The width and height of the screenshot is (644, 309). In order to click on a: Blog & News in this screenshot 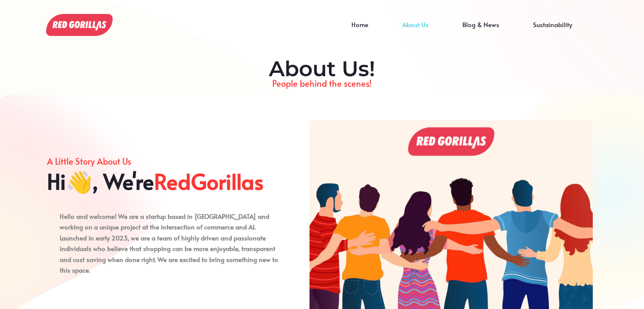, I will do `click(481, 31)`.